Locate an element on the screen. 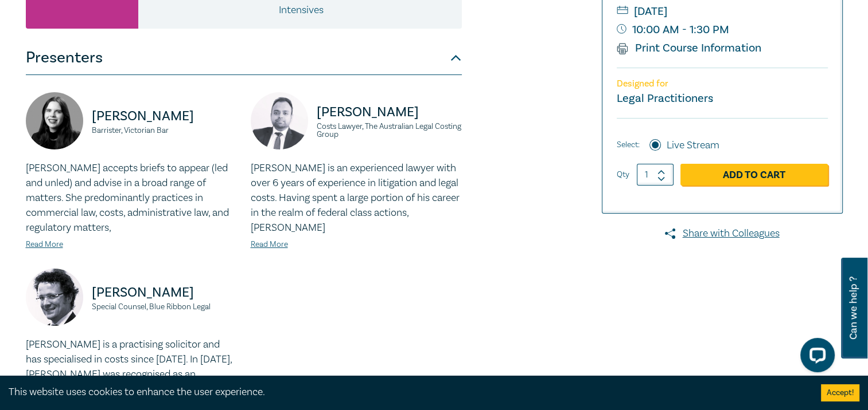 This screenshot has height=410, width=868. a: Share with Colleagues is located at coordinates (722, 234).